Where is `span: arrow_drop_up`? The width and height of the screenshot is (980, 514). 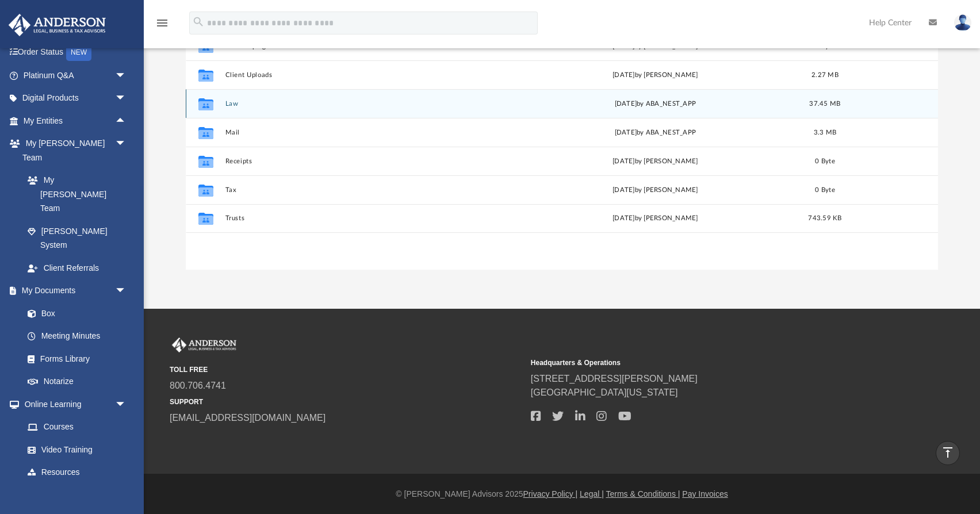 span: arrow_drop_up is located at coordinates (126, 121).